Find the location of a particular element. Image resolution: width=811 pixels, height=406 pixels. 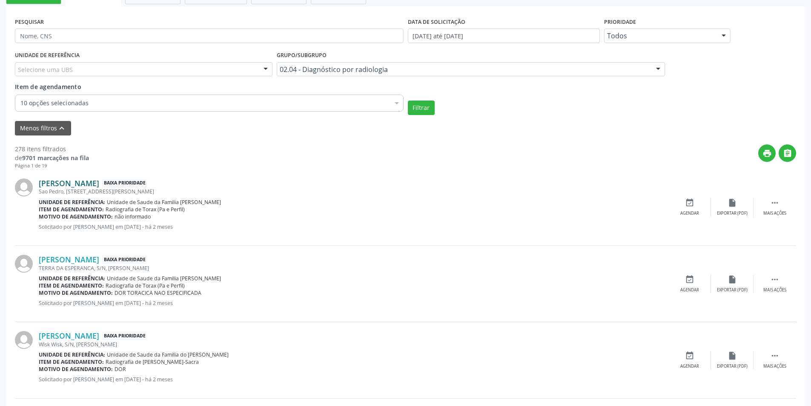

i: print is located at coordinates (767, 153).